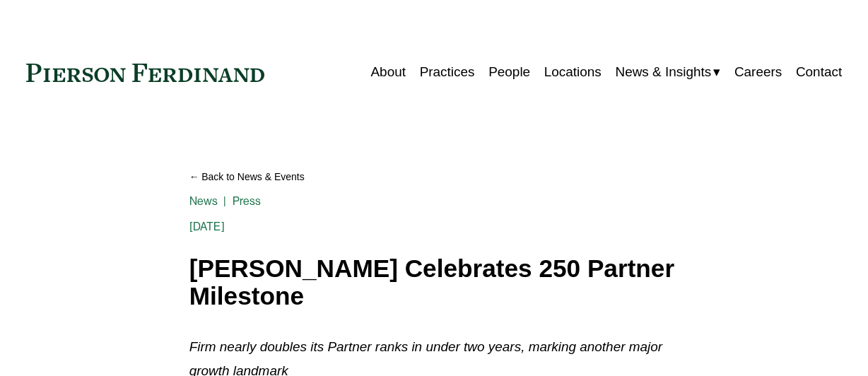  I want to click on a: folder dropdown, so click(667, 73).